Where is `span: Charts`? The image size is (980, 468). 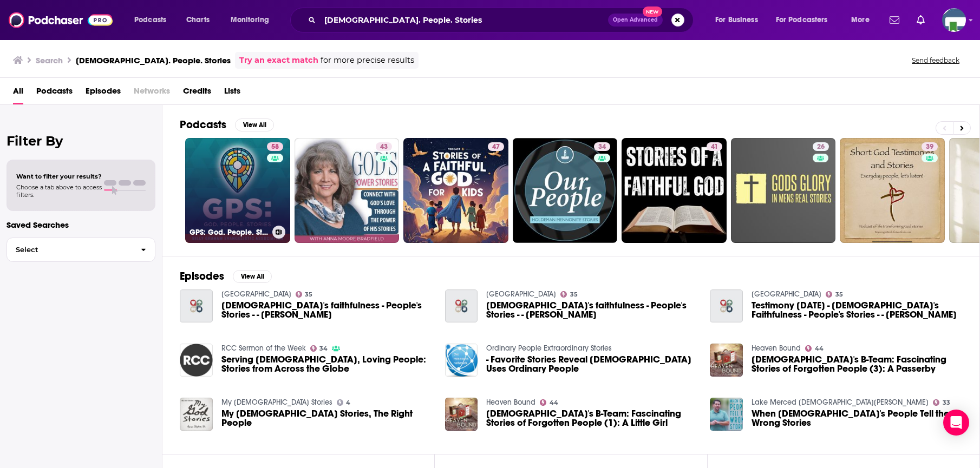
span: Charts is located at coordinates (197, 20).